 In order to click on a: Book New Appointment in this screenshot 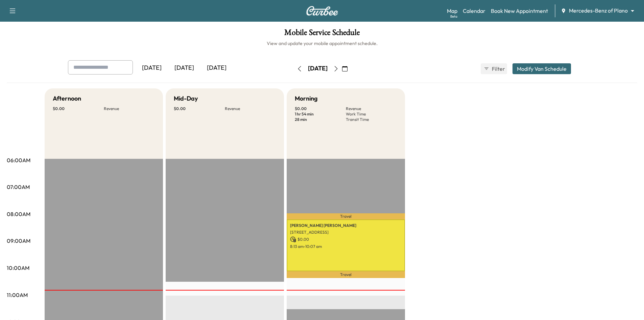, I will do `click(520, 10)`.